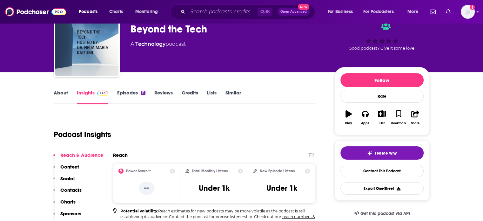  Describe the element at coordinates (472, 7) in the screenshot. I see `svg: Add a profile image` at that location.